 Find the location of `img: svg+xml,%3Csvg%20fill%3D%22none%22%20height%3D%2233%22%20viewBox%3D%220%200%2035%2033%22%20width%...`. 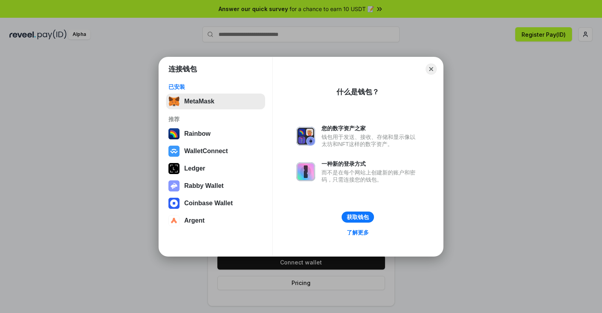

img: svg+xml,%3Csvg%20fill%3D%22none%22%20height%3D%2233%22%20viewBox%3D%220%200%2035%2033%22%20width%... is located at coordinates (174, 101).